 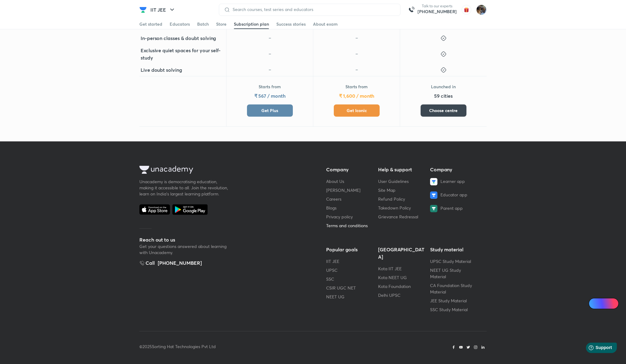 What do you see at coordinates (453, 195) in the screenshot?
I see `a: Educator app` at bounding box center [453, 195].